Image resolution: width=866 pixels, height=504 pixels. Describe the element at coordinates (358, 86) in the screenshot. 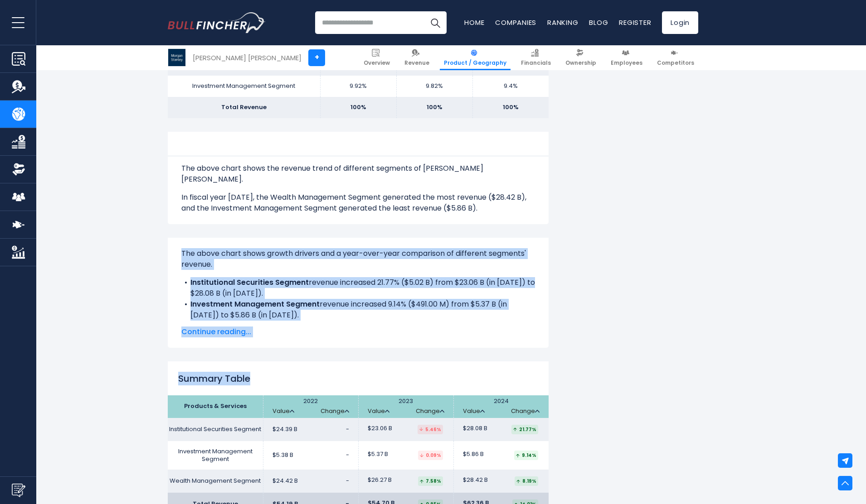

I see `td: 9.92%` at that location.